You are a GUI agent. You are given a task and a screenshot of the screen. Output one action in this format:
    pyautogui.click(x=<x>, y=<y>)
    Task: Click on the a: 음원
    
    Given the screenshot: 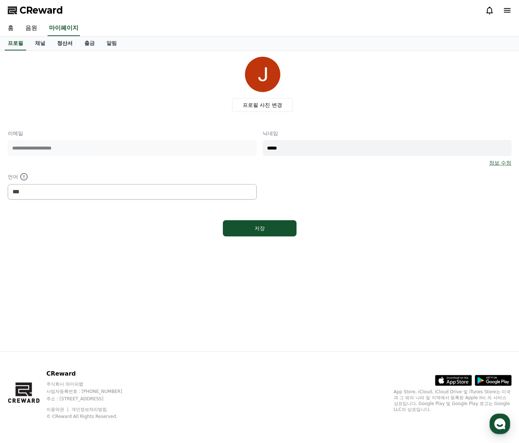 What is the action you would take?
    pyautogui.click(x=31, y=28)
    